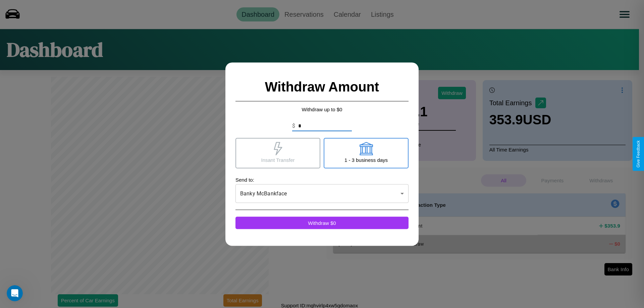  I want to click on button: Withdraw $0, so click(322, 223).